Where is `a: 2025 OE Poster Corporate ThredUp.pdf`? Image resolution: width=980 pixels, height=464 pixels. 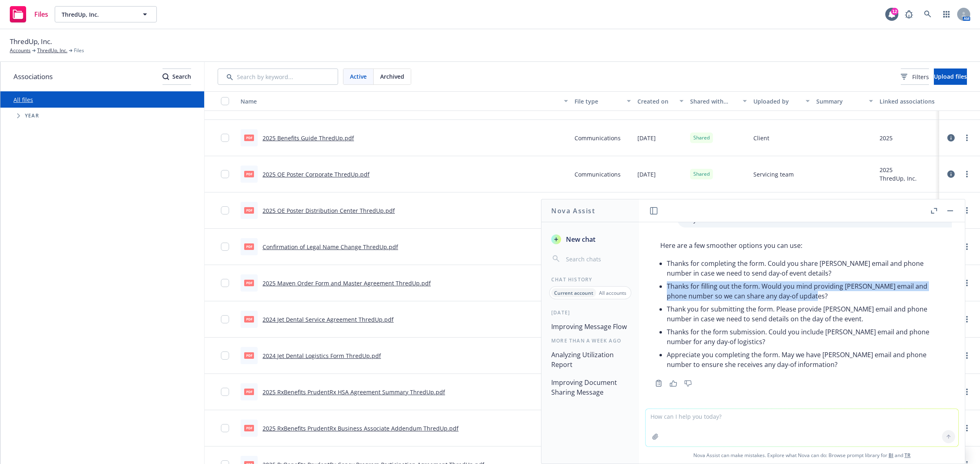 a: 2025 OE Poster Corporate ThredUp.pdf is located at coordinates (316, 175).